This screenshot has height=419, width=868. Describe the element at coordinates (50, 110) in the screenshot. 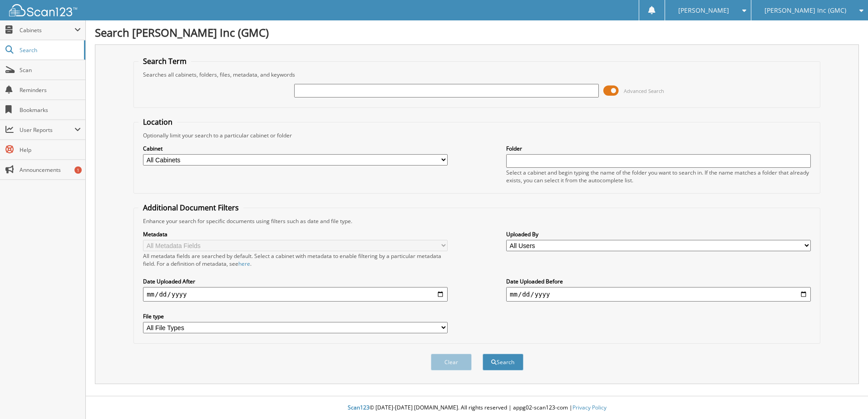

I see `span: Bookmarks` at that location.